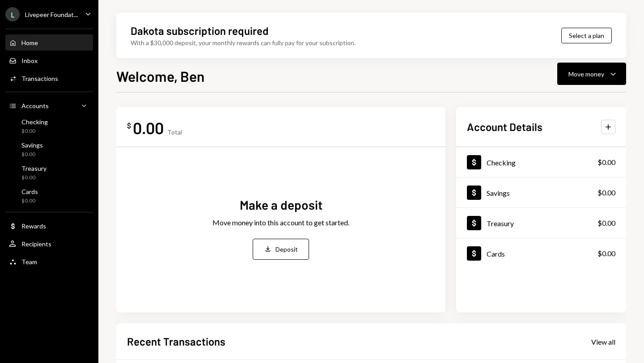 Image resolution: width=644 pixels, height=363 pixels. I want to click on h2: Account Details, so click(504, 127).